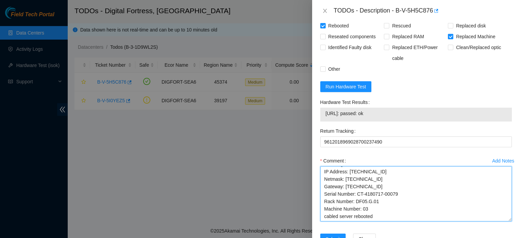 This screenshot has width=520, height=238. I want to click on span: Identified Faulty disk, so click(350, 47).